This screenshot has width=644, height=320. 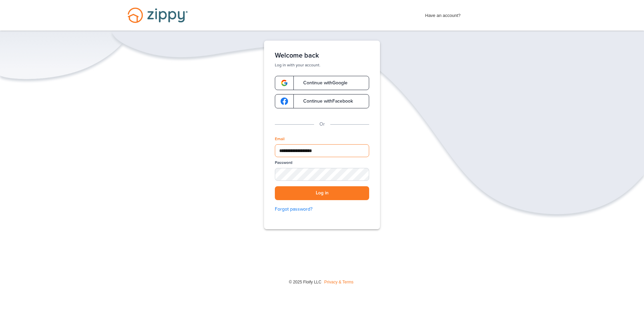 I want to click on input: Email, so click(x=322, y=150).